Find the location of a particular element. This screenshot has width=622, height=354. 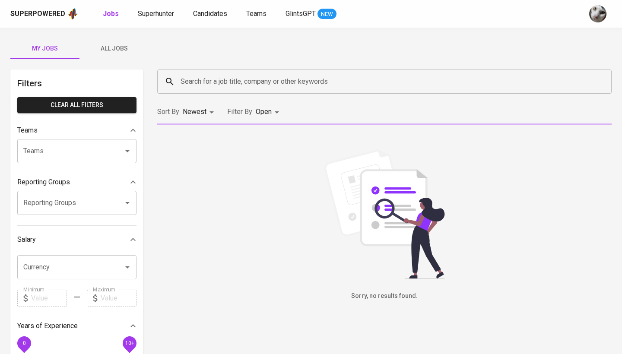

p: Years of Experience is located at coordinates (48, 326).